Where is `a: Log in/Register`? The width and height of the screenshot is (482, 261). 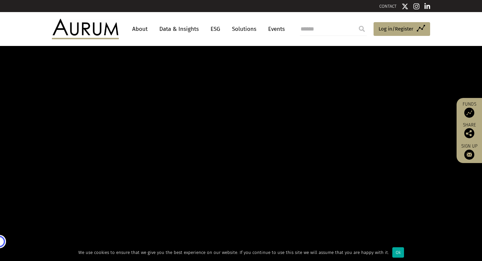 a: Log in/Register is located at coordinates (402, 29).